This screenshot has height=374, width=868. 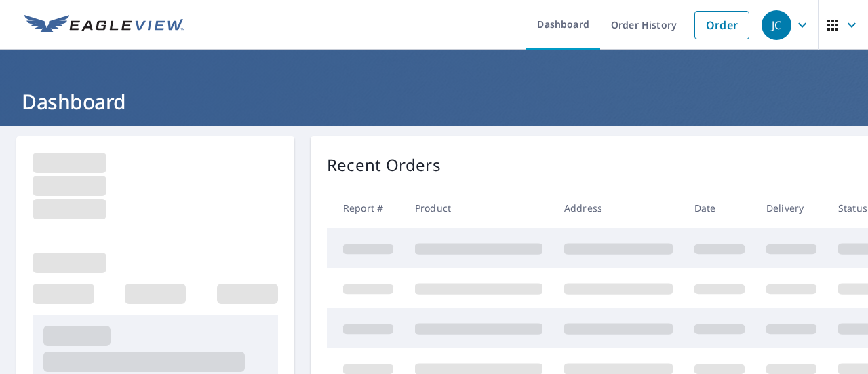 I want to click on th: Delivery, so click(x=791, y=208).